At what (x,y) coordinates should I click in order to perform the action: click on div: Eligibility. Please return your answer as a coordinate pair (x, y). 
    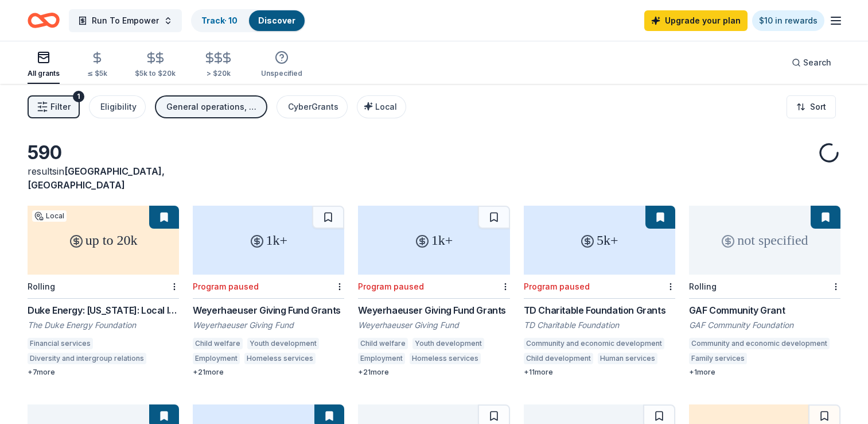
    Looking at the image, I should click on (118, 107).